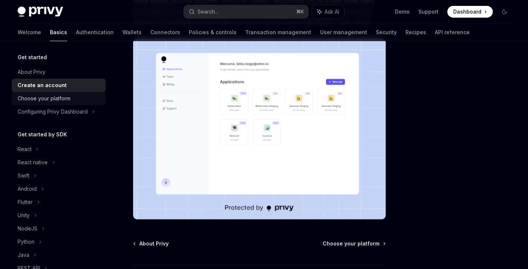  Describe the element at coordinates (259, 129) in the screenshot. I see `img: images/Dash.png` at that location.